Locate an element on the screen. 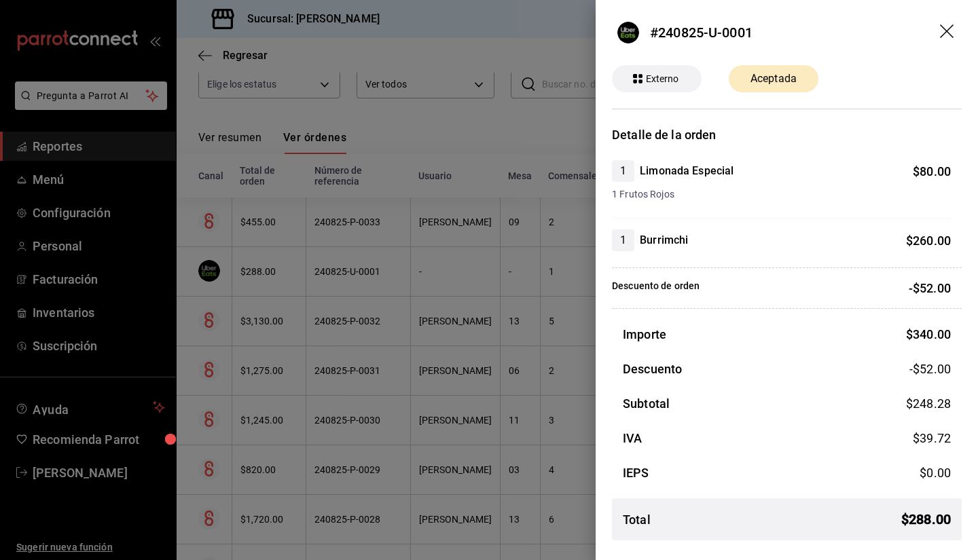 The height and width of the screenshot is (560, 978). button: drag is located at coordinates (948, 33).